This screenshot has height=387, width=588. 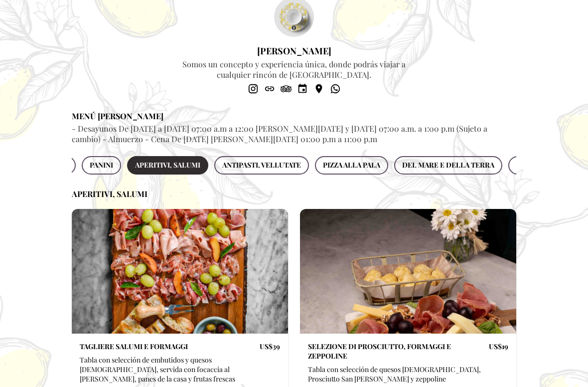 I want to click on a: social-link-WHATSAPP, so click(x=335, y=89).